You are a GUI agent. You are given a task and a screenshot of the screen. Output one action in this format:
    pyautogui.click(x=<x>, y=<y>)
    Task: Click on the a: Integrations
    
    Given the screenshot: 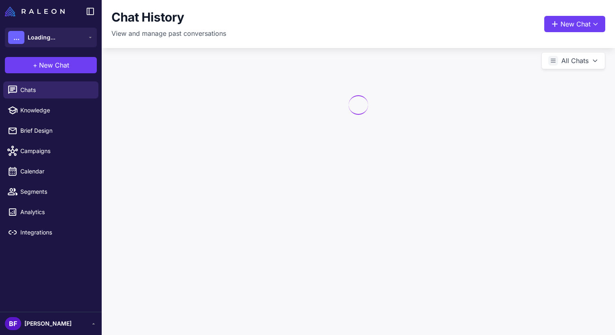 What is the action you would take?
    pyautogui.click(x=51, y=232)
    